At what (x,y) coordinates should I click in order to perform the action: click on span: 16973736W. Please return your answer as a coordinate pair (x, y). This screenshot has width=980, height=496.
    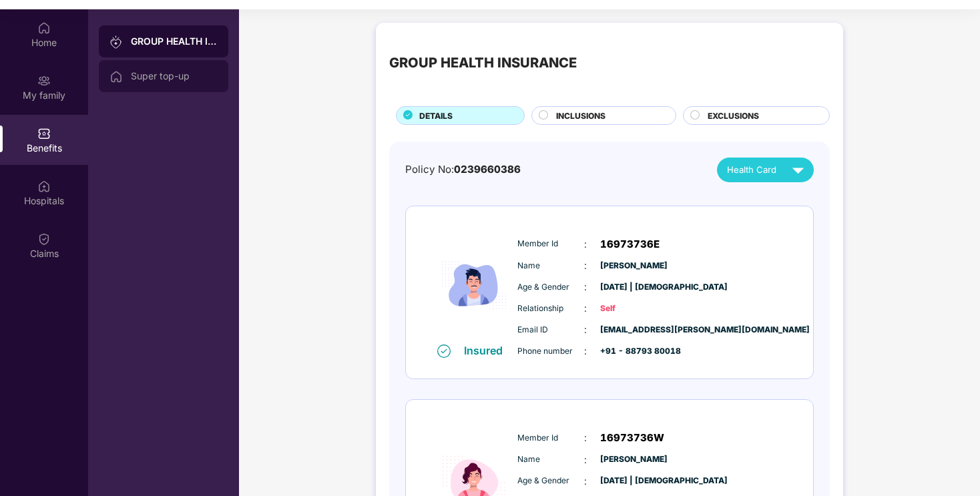
    Looking at the image, I should click on (633, 438).